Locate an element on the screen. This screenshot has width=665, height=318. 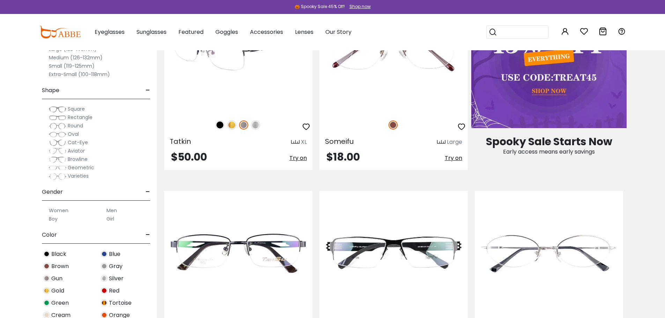
div: XL is located at coordinates (304, 142).